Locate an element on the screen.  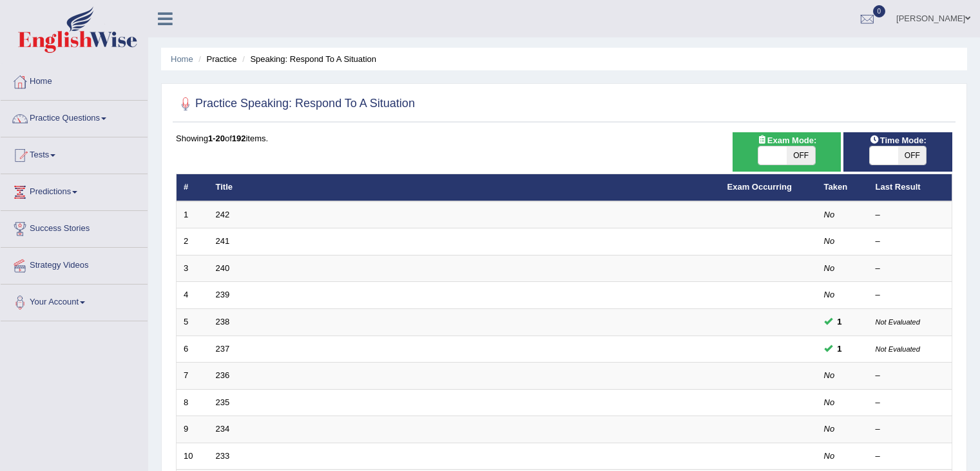
li: Speaking: Respond To A Situation is located at coordinates (308, 59).